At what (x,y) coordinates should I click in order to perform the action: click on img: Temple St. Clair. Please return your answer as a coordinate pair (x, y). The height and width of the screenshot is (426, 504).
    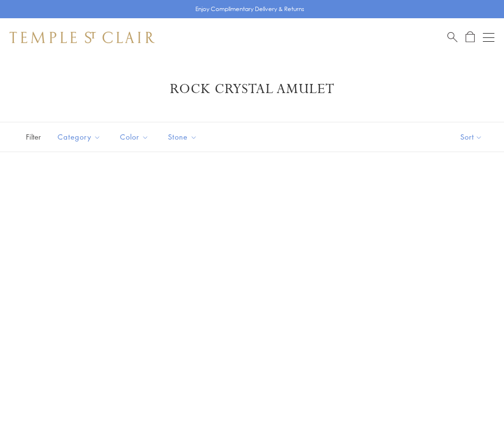
    Looking at the image, I should click on (82, 38).